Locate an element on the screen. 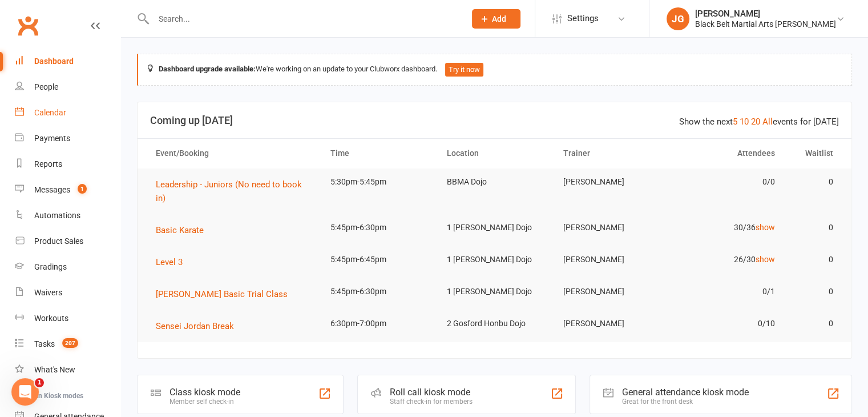 This screenshot has height=417, width=868. td: BBMA Dojo is located at coordinates (495, 182).